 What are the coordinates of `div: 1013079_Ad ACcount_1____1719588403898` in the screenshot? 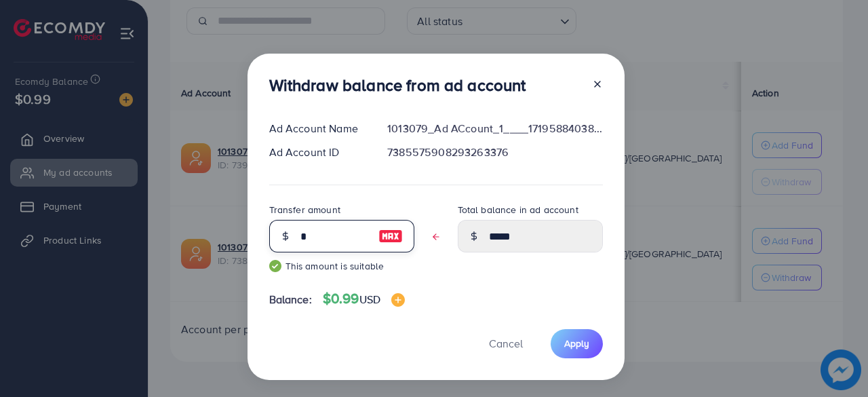 It's located at (494, 128).